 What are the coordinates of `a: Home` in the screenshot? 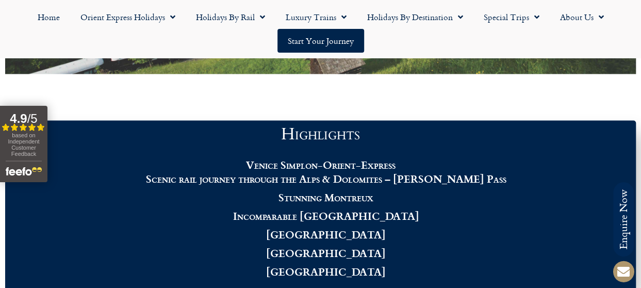 It's located at (48, 17).